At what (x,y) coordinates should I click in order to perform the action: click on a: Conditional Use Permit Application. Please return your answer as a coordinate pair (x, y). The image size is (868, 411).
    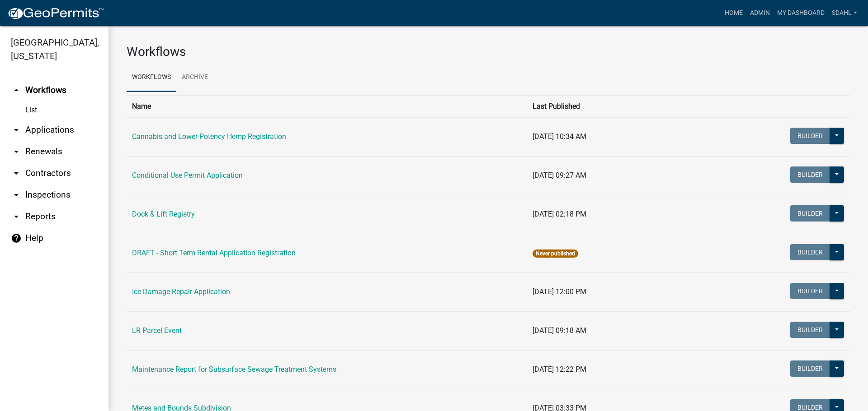
    Looking at the image, I should click on (187, 175).